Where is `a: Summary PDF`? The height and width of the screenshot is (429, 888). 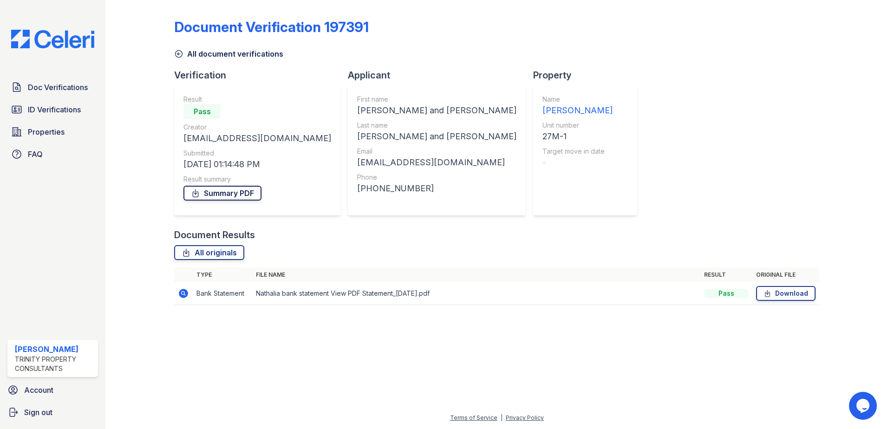
a: Summary PDF is located at coordinates (222, 193).